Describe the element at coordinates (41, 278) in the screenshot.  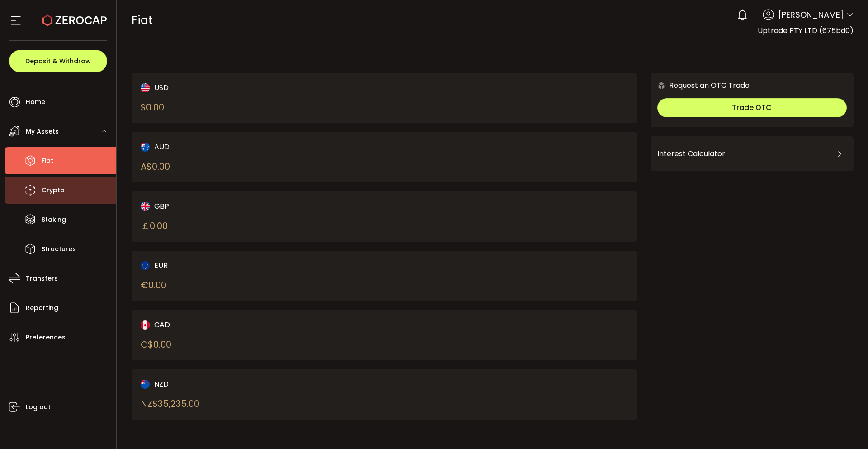
I see `span: Transfers` at that location.